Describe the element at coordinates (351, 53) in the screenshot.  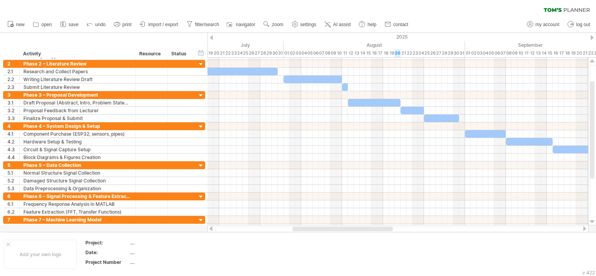
I see `div: Tuesday, 12 August 2025` at that location.